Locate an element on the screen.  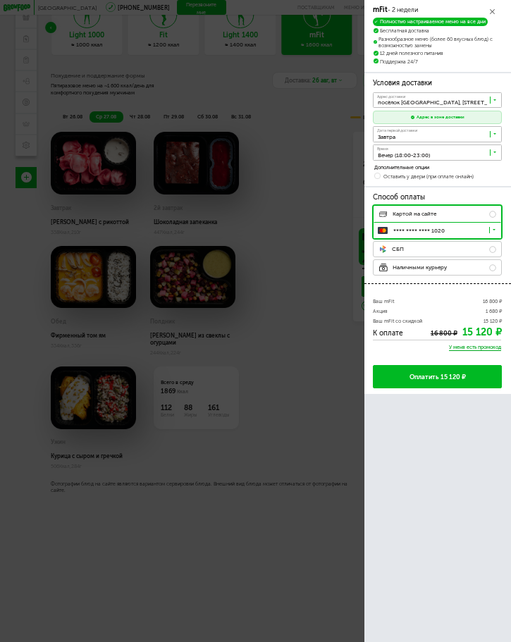
span: Акция is located at coordinates (380, 311).